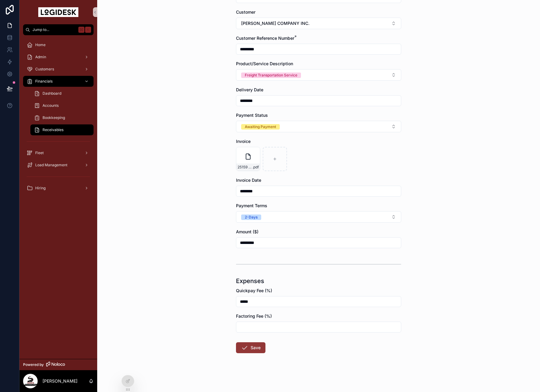  Describe the element at coordinates (250, 90) in the screenshot. I see `span: Delivery Date` at that location.